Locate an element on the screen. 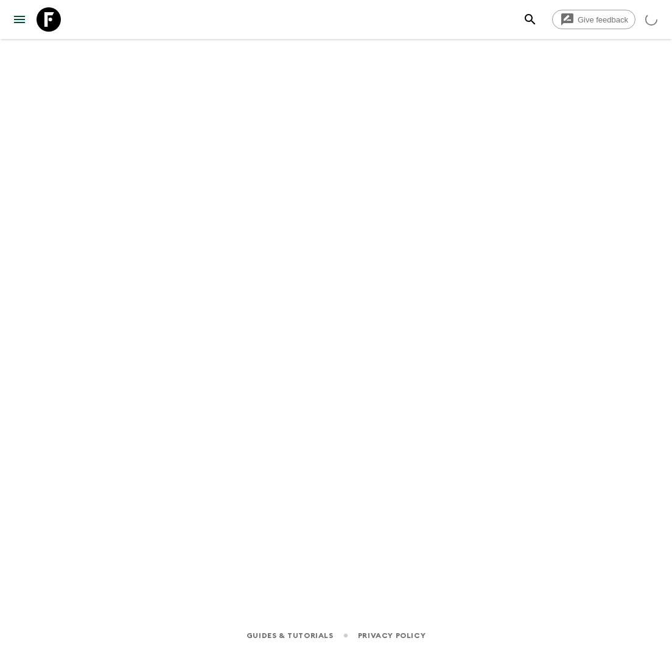 Image resolution: width=672 pixels, height=652 pixels. button: menu is located at coordinates (19, 19).